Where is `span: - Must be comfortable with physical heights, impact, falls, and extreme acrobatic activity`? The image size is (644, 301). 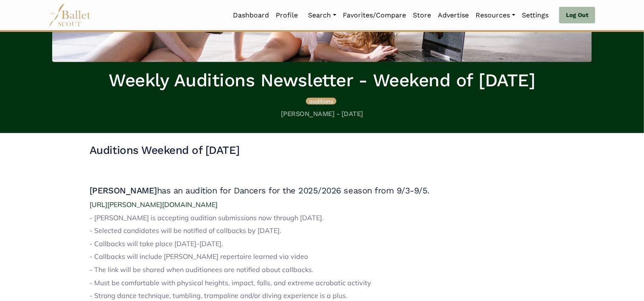
span: - Must be comfortable with physical heights, impact, falls, and extreme acrobatic activity is located at coordinates (231, 282).